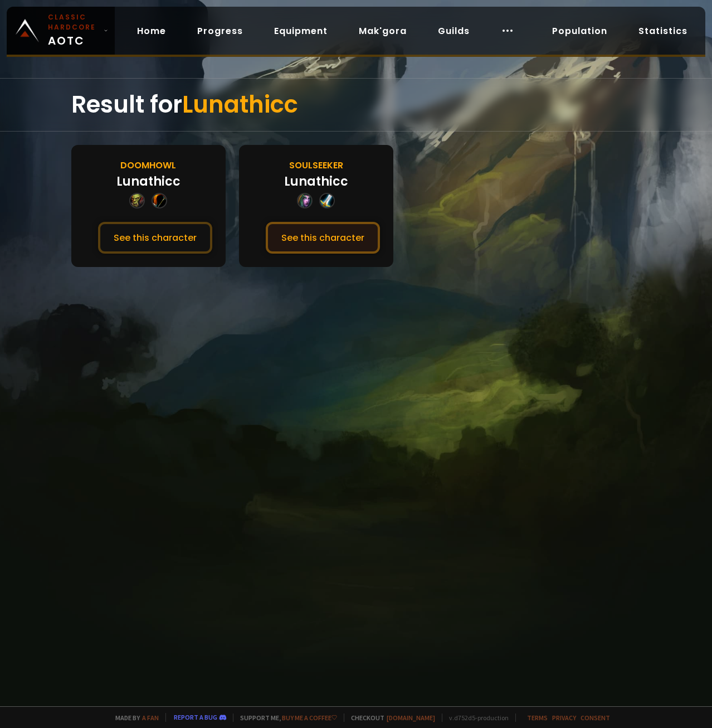 Image resolution: width=712 pixels, height=728 pixels. What do you see at coordinates (579, 30) in the screenshot?
I see `a: Population` at bounding box center [579, 30].